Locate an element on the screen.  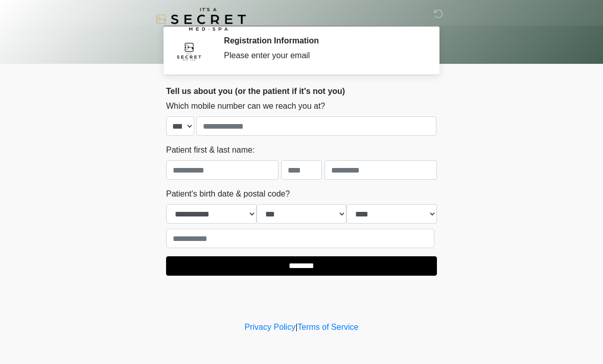
label: Patient's birth date & postal code? is located at coordinates (228, 194).